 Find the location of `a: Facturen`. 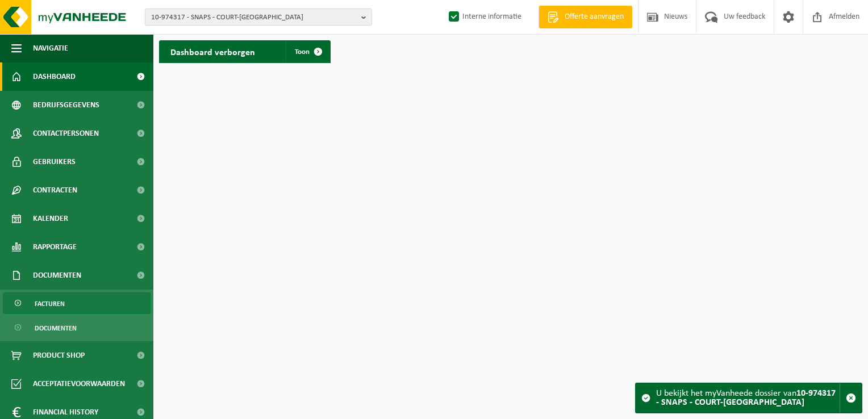

a: Facturen is located at coordinates (77, 303).